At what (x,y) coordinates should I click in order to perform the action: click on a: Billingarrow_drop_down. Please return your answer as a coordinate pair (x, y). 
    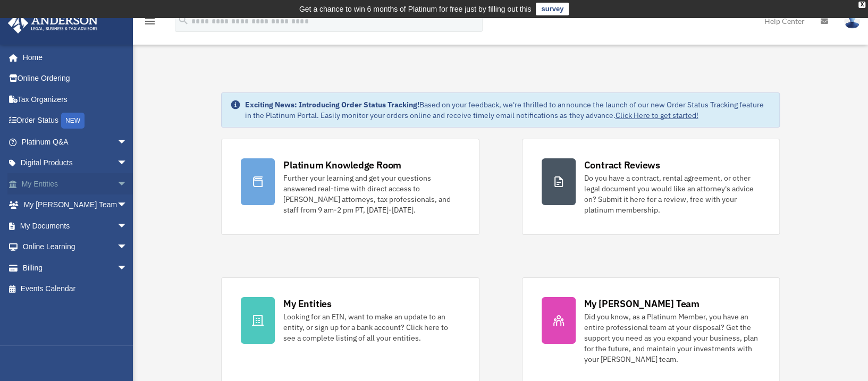
    Looking at the image, I should click on (76, 268).